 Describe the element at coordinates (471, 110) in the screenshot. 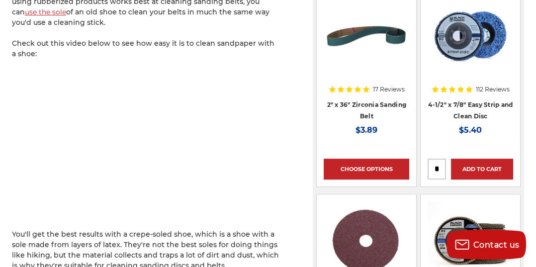

I see `a: 4-1/2" x 7/8" Easy Strip and Clean Disc` at that location.